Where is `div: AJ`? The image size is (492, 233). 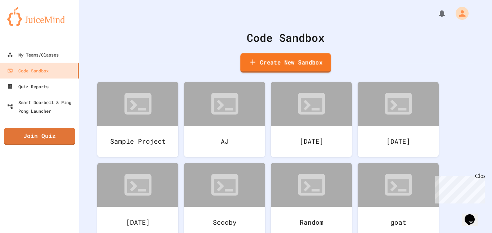
div: AJ is located at coordinates (224, 141).